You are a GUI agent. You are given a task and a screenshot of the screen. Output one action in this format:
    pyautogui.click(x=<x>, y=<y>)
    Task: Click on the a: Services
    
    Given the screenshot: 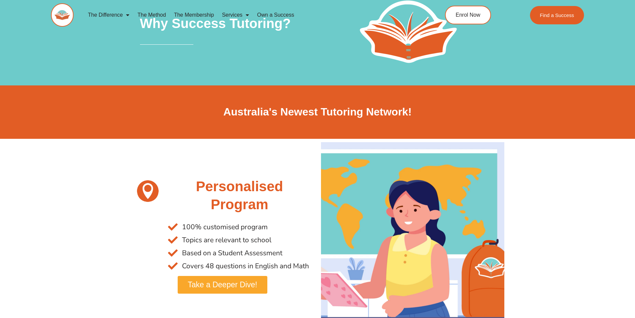 What is the action you would take?
    pyautogui.click(x=235, y=15)
    